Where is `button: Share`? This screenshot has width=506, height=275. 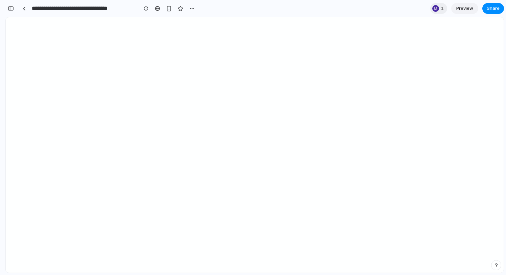 button: Share is located at coordinates (493, 8).